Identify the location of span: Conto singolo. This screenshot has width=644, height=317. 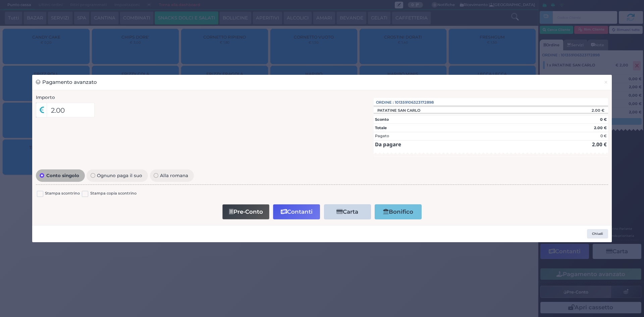
(62, 175).